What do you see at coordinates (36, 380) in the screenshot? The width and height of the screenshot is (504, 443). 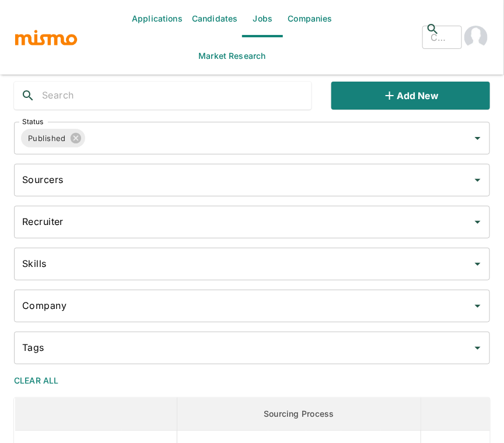 I see `span: Clear All` at bounding box center [36, 380].